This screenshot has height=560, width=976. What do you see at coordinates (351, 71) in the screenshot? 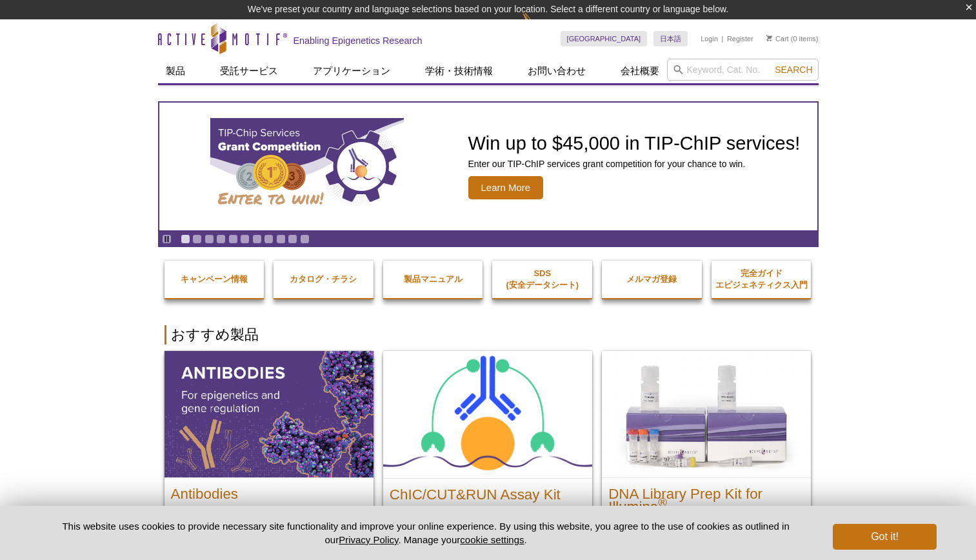
I see `a: アプリケーション` at bounding box center [351, 71].